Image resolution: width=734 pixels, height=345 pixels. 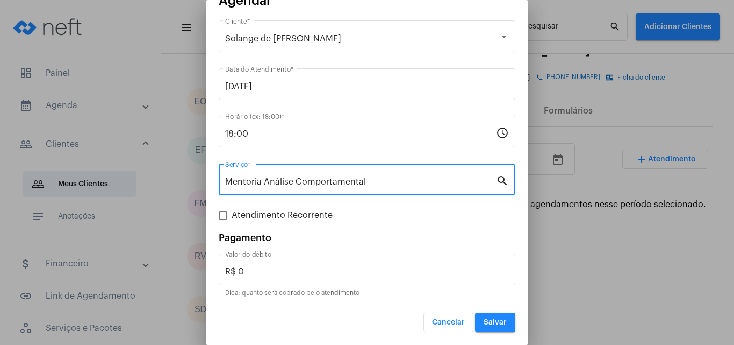 What do you see at coordinates (448, 322) in the screenshot?
I see `span: Cancelar` at bounding box center [448, 322].